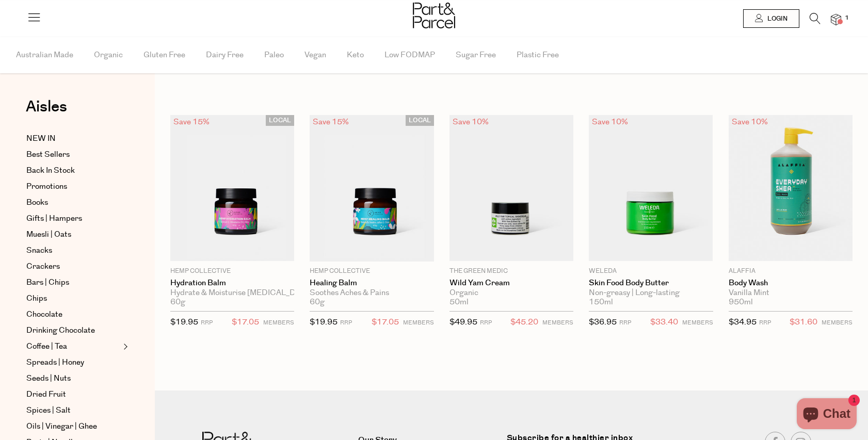 The width and height of the screenshot is (868, 440). What do you see at coordinates (232, 272) in the screenshot?
I see `p: Hemp Collective` at bounding box center [232, 272].